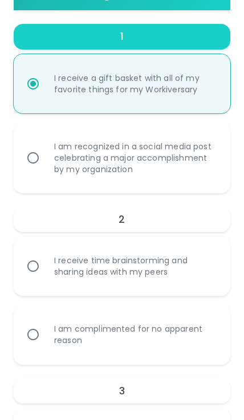 This screenshot has width=244, height=420. Describe the element at coordinates (122, 36) in the screenshot. I see `h6: 1` at that location.